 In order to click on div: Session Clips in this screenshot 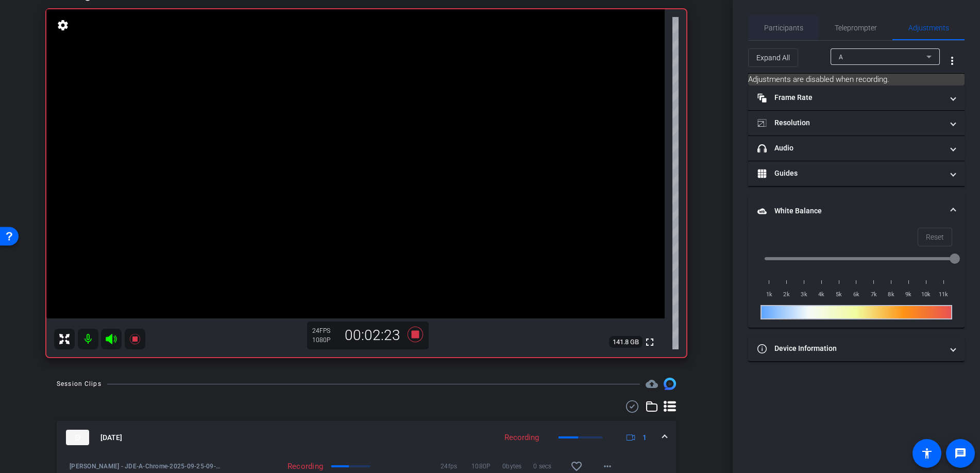, I will do `click(79, 384)`.